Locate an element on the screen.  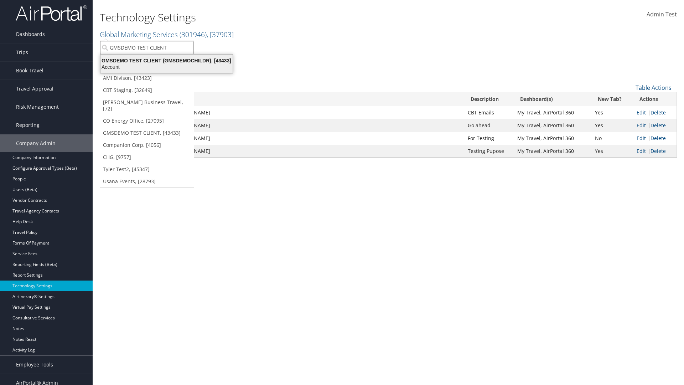
a: Tyler Test2, [45347] is located at coordinates (147, 169).